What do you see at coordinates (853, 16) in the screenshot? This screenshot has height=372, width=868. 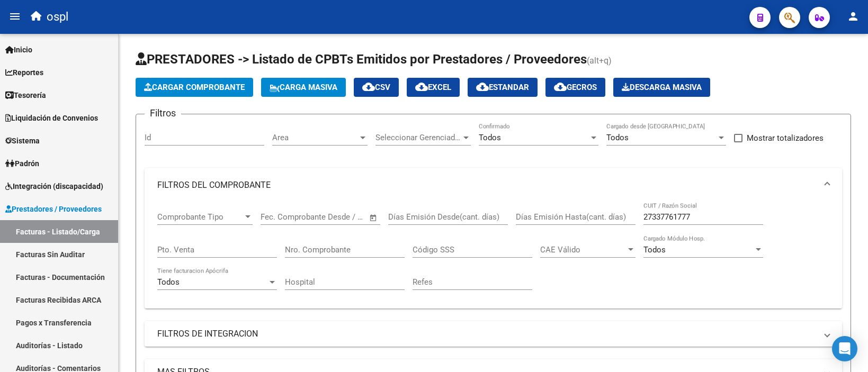 I see `mat-icon: person` at bounding box center [853, 16].